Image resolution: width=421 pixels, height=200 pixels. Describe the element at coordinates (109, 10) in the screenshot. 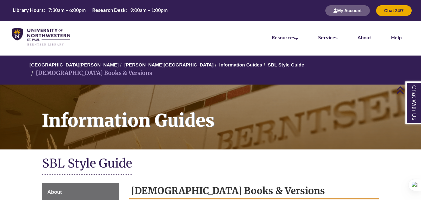

I see `th: Research Desk:` at that location.